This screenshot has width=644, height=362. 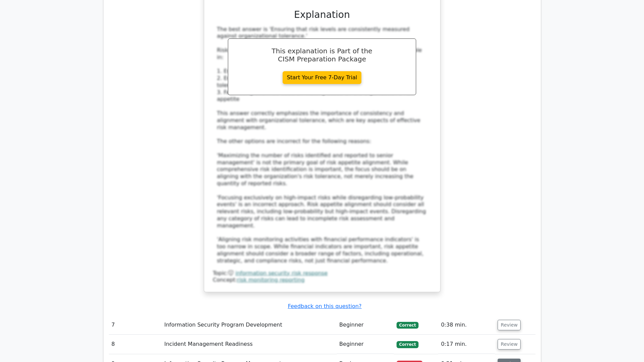 I want to click on td: 0:38 min., so click(x=466, y=325).